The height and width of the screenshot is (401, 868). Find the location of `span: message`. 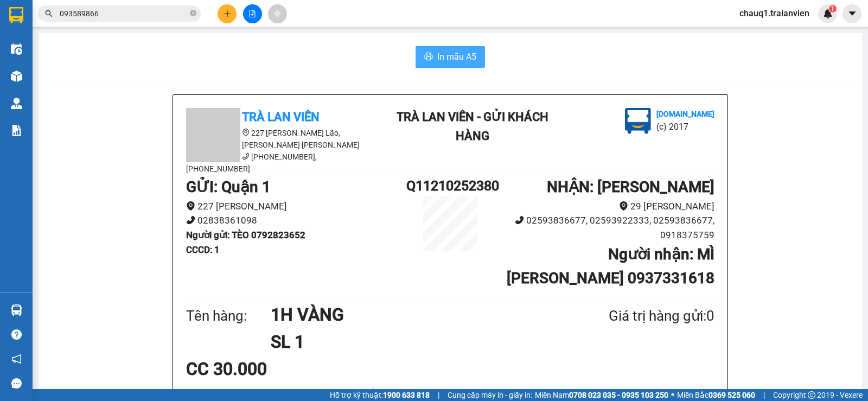

span: message is located at coordinates (16, 383).